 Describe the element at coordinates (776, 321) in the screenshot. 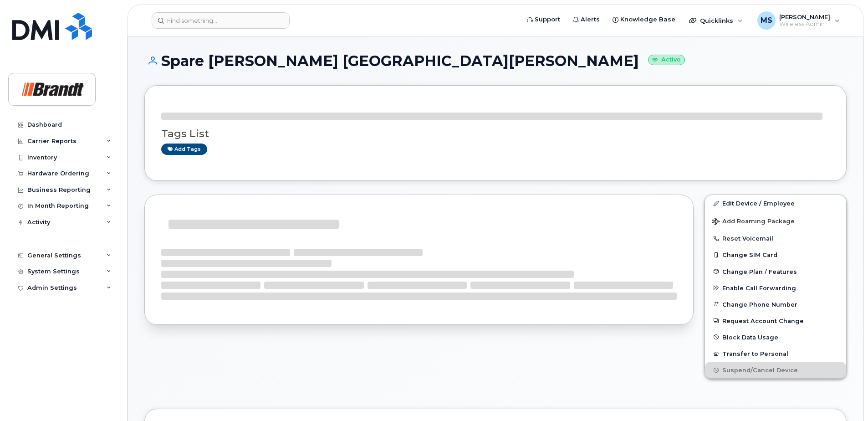

I see `button: Request Account Change` at that location.